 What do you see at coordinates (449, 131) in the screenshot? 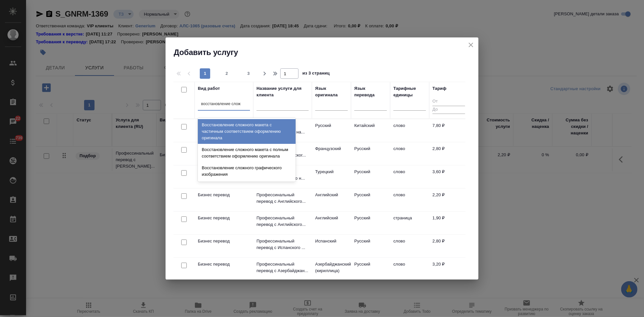
I see `td: 7,80 ₽` at bounding box center [449, 131].